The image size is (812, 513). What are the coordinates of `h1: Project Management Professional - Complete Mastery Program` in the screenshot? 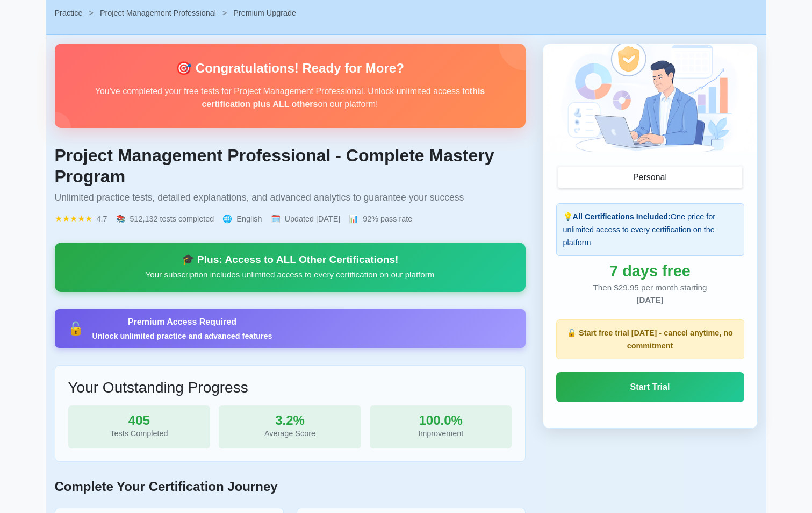 It's located at (290, 166).